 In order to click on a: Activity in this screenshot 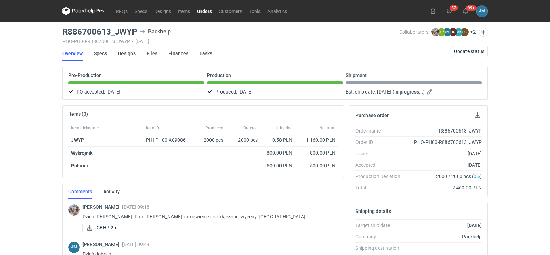, I will do `click(112, 192)`.